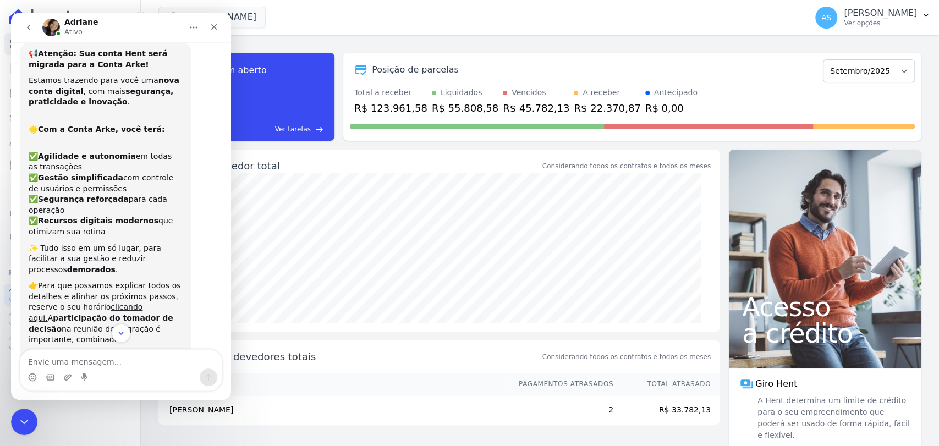 The image size is (939, 446). Describe the element at coordinates (667, 384) in the screenshot. I see `th: Total Atrasado` at that location.